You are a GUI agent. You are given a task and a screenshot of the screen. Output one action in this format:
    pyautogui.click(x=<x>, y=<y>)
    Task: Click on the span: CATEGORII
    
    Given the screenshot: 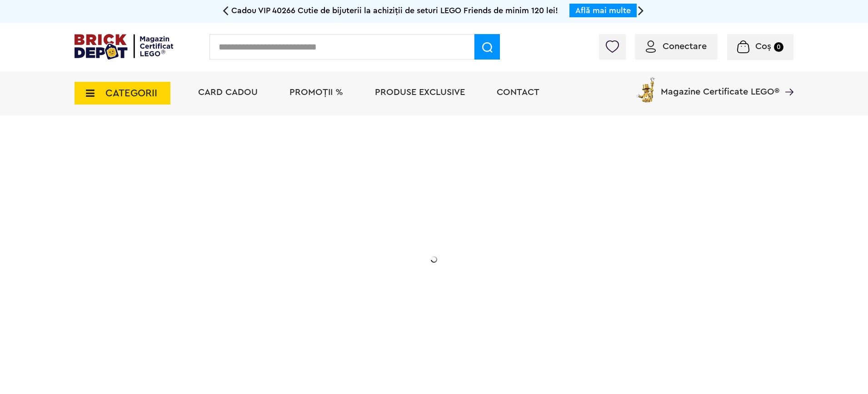 What is the action you would take?
    pyautogui.click(x=132, y=93)
    